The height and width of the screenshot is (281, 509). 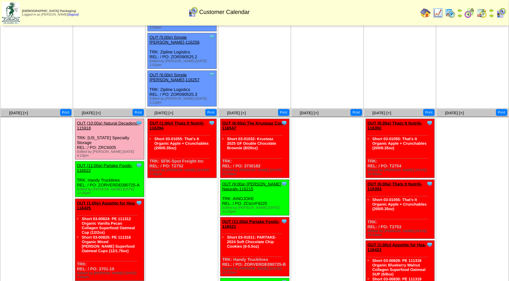 I want to click on div: TRK: AINOJOKE REL: / PO: ZCtoVF9225, so click(x=255, y=198).